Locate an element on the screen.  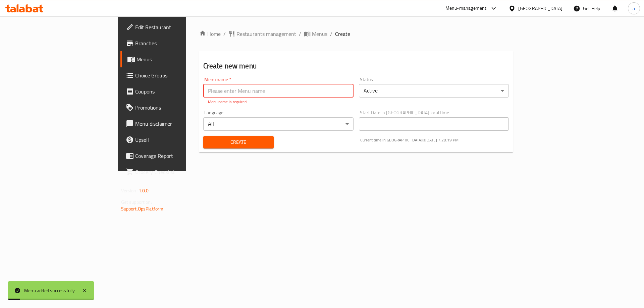
span: Coupons is located at coordinates (177, 91).